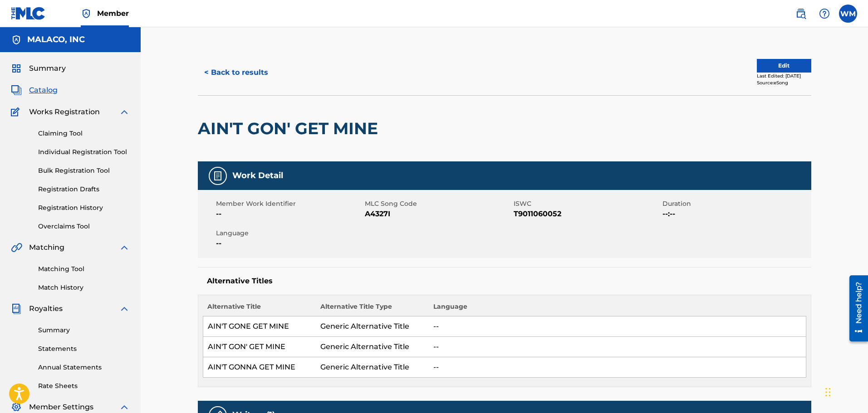  What do you see at coordinates (824, 14) in the screenshot?
I see `img: help` at bounding box center [824, 14].